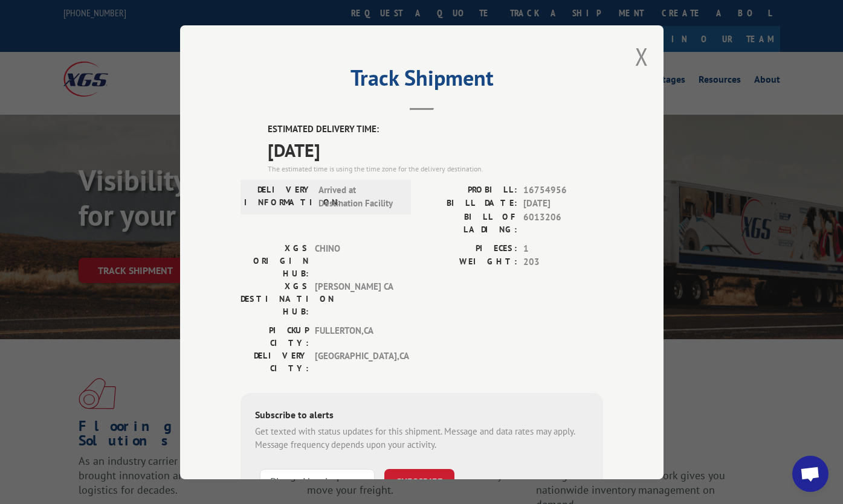 Image resolution: width=843 pixels, height=504 pixels. What do you see at coordinates (563, 248) in the screenshot?
I see `span: 1` at bounding box center [563, 248].